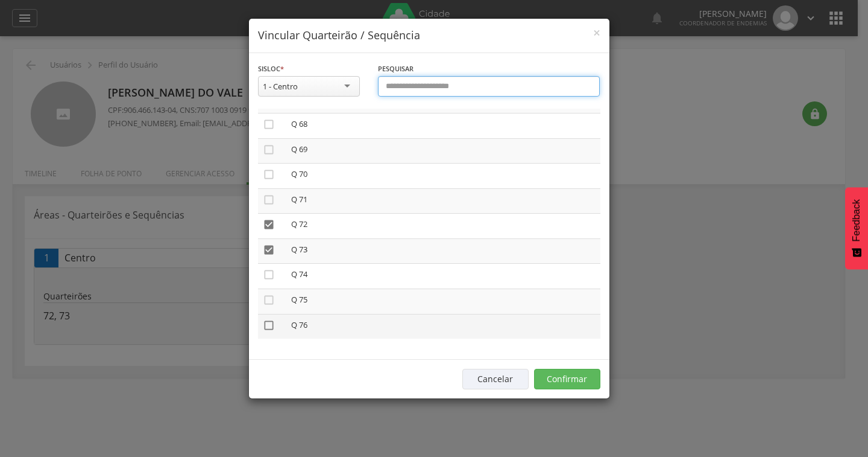 This screenshot has height=457, width=868. Describe the element at coordinates (443, 326) in the screenshot. I see `td: Q 76` at that location.